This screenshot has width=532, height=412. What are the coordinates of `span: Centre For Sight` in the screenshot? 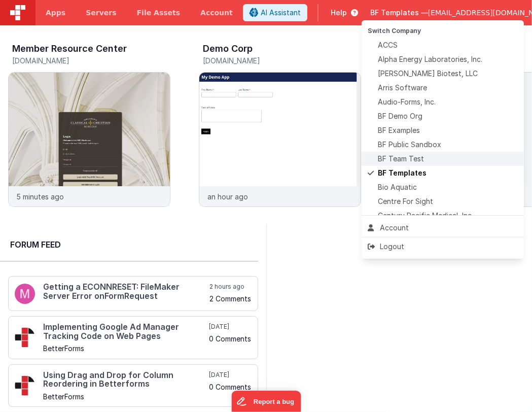 It's located at (405, 201).